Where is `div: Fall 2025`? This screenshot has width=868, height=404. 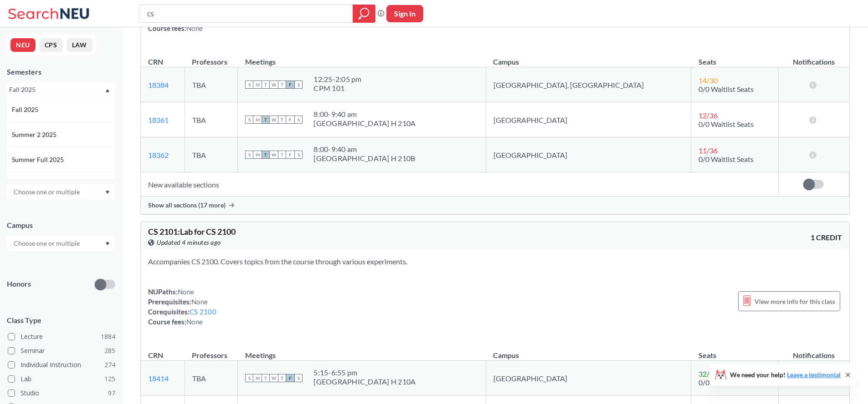
div: Fall 2025 is located at coordinates (57, 90).